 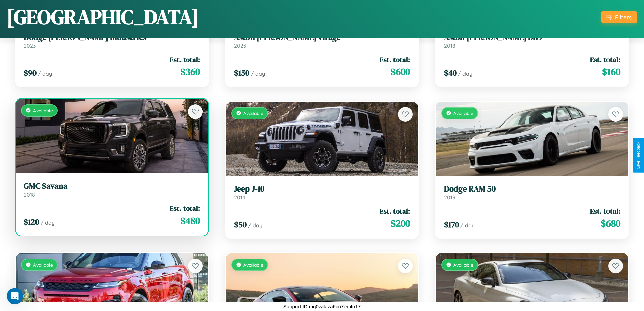 What do you see at coordinates (242, 73) in the screenshot?
I see `span: $ 150` at bounding box center [242, 73].